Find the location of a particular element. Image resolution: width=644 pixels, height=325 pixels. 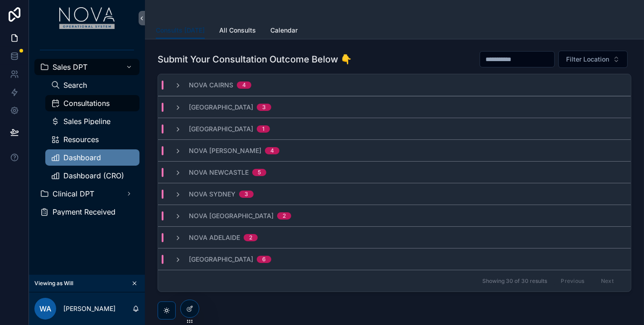

span: Filter Location is located at coordinates (587, 59).